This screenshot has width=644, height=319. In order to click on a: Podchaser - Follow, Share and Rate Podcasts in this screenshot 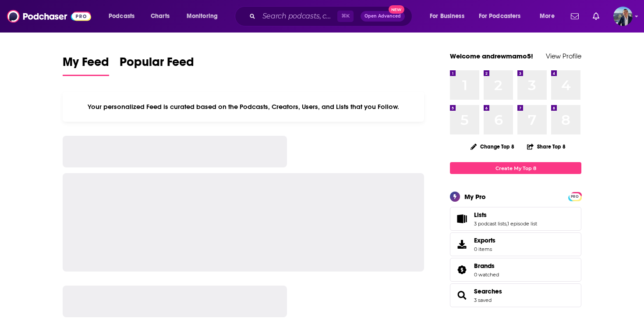, I will do `click(49, 16)`.